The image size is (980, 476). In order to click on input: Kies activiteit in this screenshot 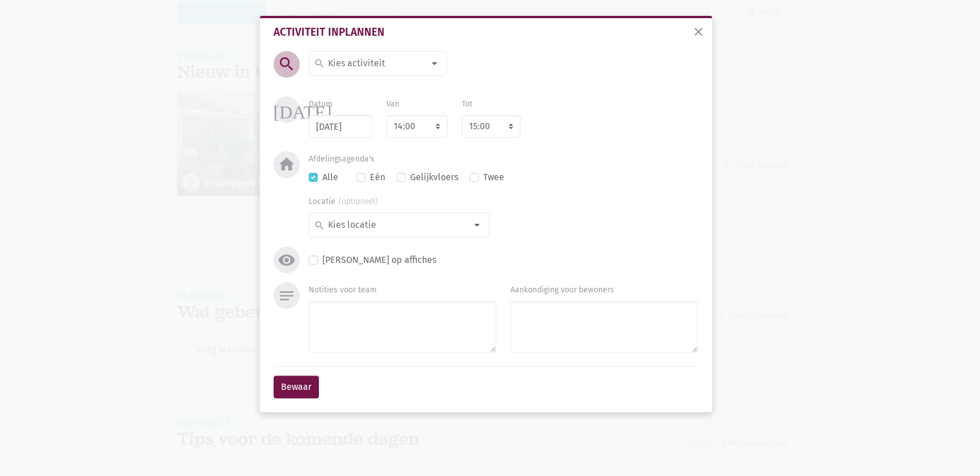, I will do `click(375, 64)`.